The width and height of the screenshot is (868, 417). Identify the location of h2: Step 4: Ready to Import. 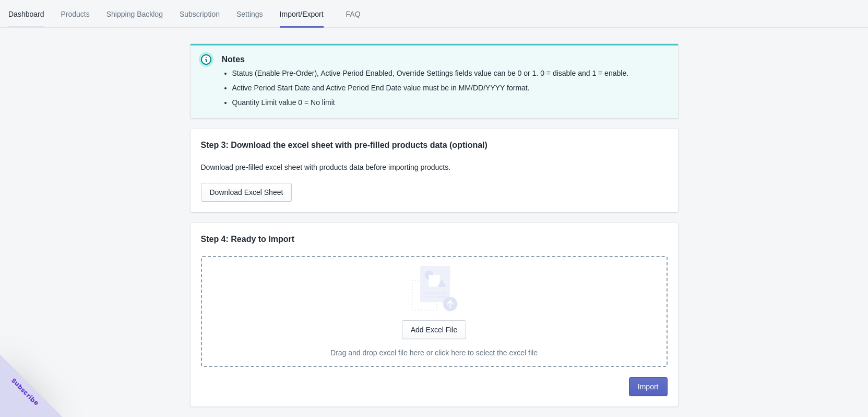
(434, 239).